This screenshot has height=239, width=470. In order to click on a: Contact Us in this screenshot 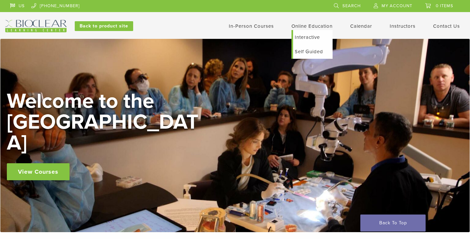, I will do `click(446, 26)`.